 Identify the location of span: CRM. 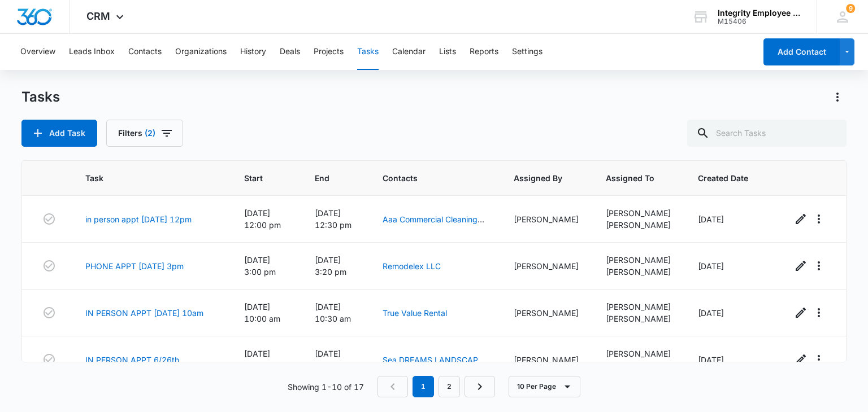
(99, 16).